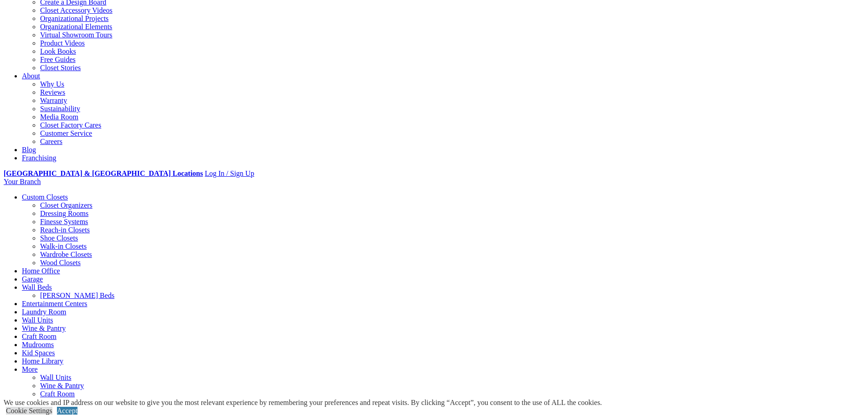 Image resolution: width=868 pixels, height=415 pixels. Describe the element at coordinates (22, 181) in the screenshot. I see `span: Your Branch` at that location.